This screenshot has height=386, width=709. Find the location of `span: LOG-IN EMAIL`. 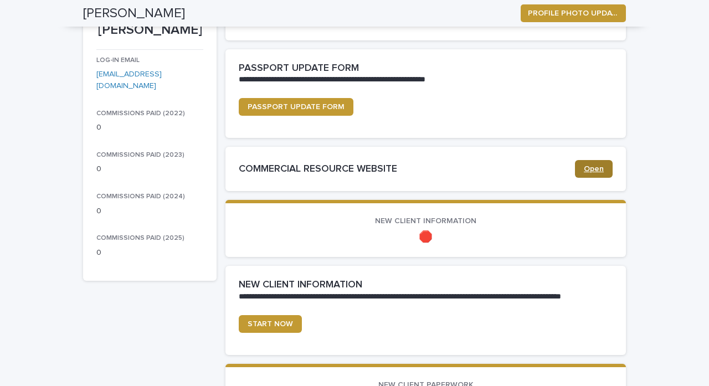

span: LOG-IN EMAIL is located at coordinates (118, 60).